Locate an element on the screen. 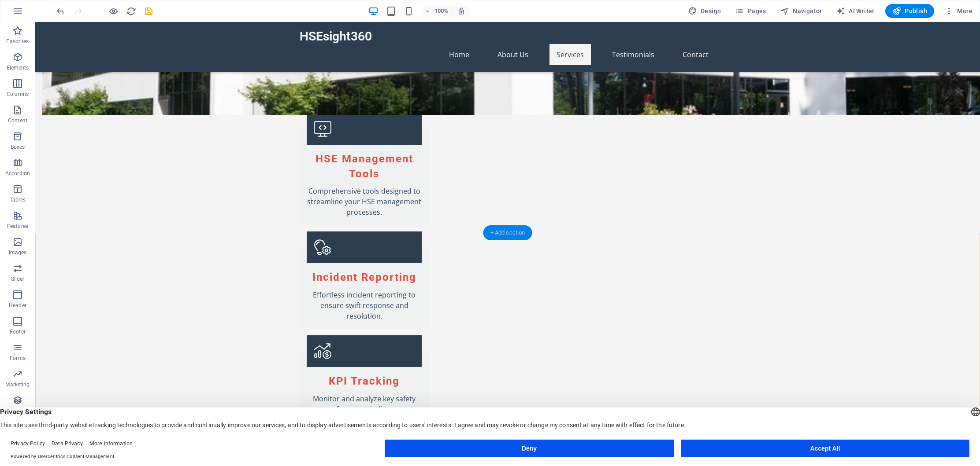  p: Columns is located at coordinates (18, 94).